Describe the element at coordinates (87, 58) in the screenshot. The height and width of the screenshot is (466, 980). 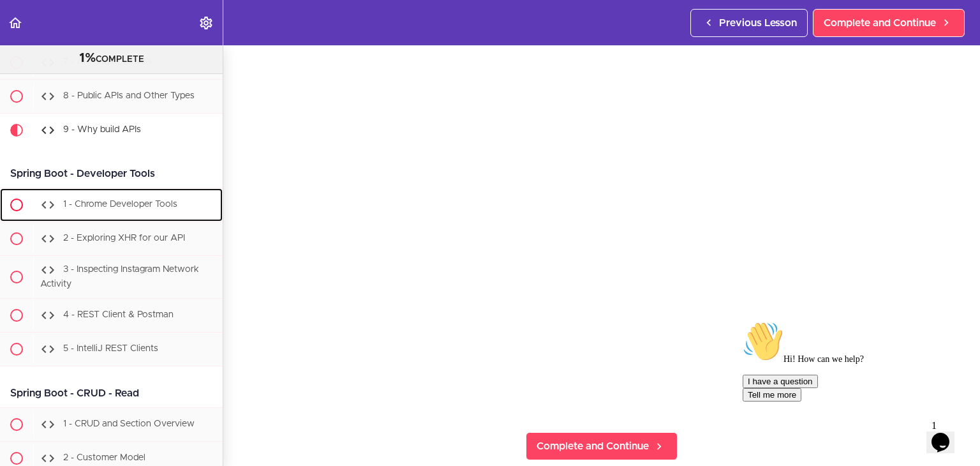
I see `span: 1%` at that location.